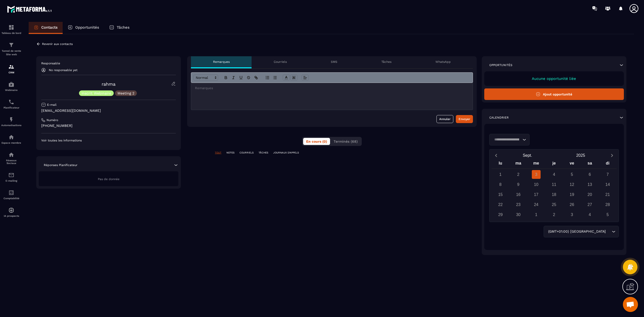  What do you see at coordinates (500, 205) in the screenshot?
I see `div: 22` at bounding box center [500, 205].